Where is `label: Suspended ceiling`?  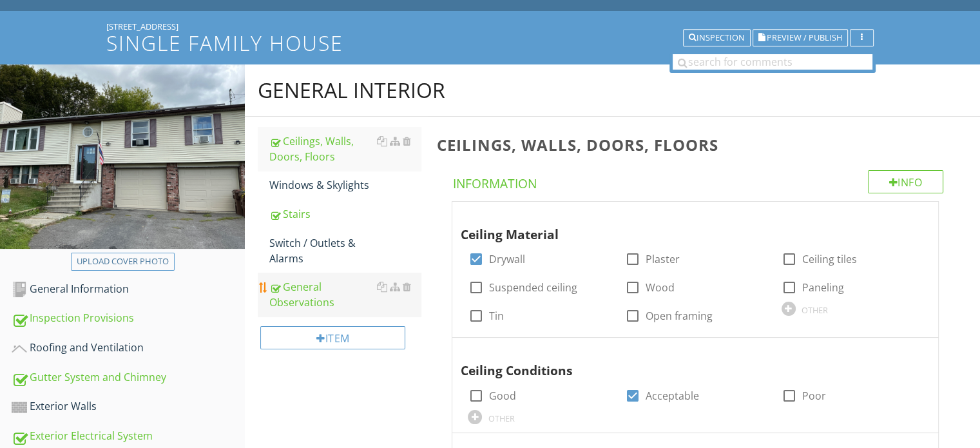 label: Suspended ceiling is located at coordinates (532, 287).